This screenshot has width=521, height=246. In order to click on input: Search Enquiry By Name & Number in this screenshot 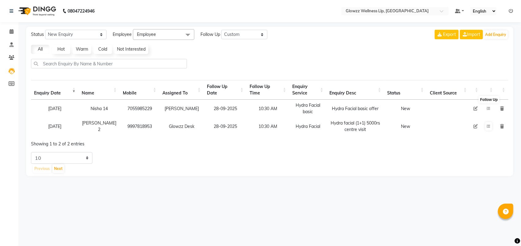, I will do `click(109, 64)`.